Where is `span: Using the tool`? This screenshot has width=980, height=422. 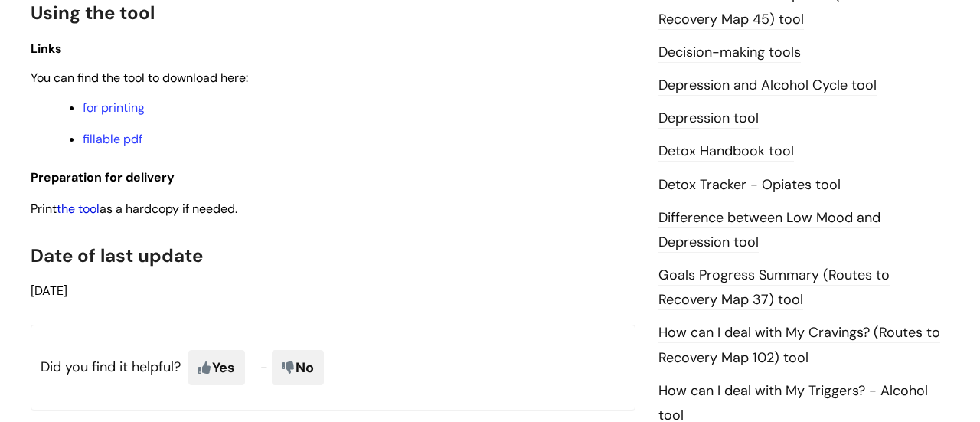
span: Using the tool is located at coordinates (92, 12).